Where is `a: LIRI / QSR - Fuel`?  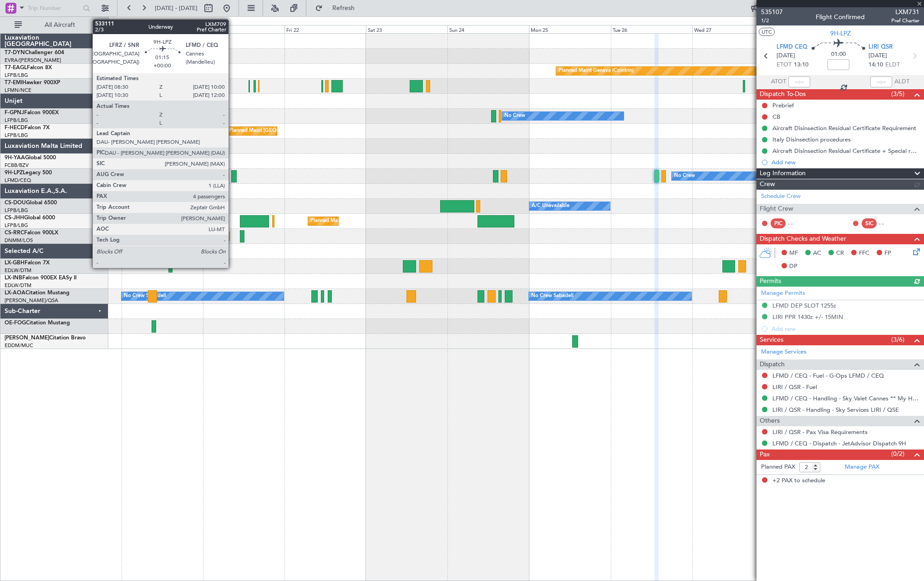 a: LIRI / QSR - Fuel is located at coordinates (795, 387).